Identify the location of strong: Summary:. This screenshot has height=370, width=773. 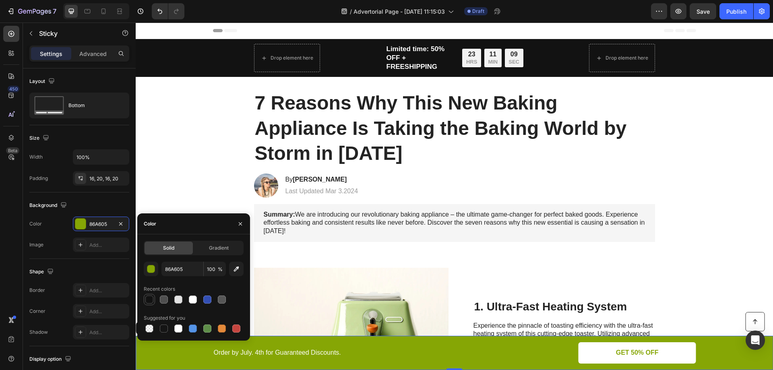
(144, 192).